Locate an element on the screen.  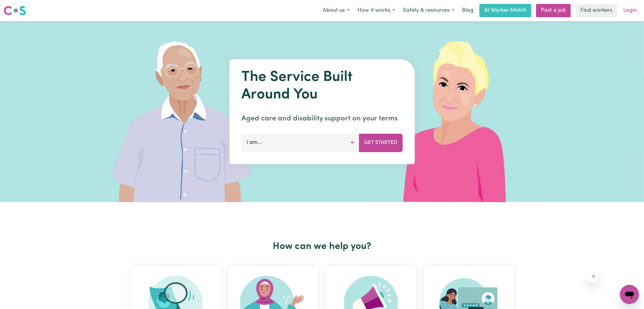
button: Get Started is located at coordinates (381, 143).